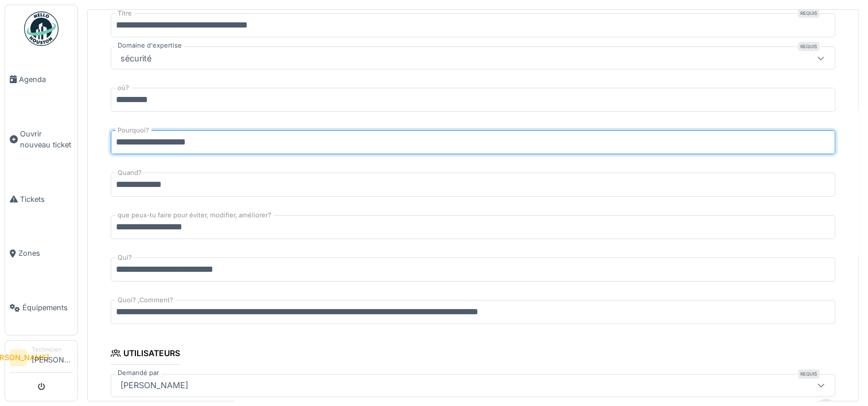  I want to click on span: Ouvrir nouveau ticket, so click(47, 139).